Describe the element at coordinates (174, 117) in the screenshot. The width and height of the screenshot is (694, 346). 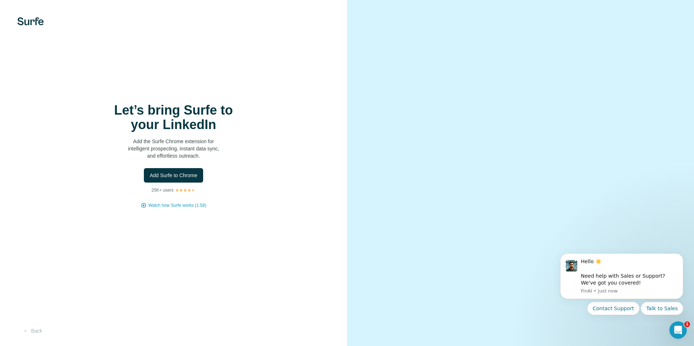
I see `h1: Let’s bring Surfe to your LinkedIn` at that location.